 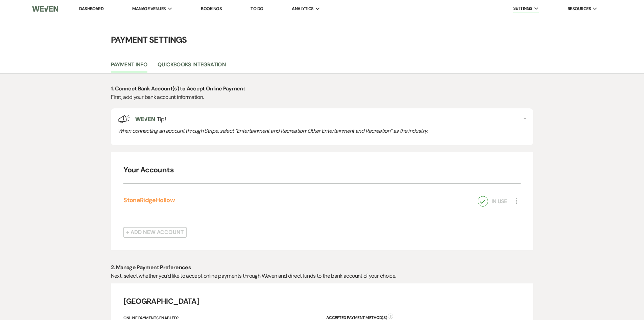 I want to click on span: Manage Venues, so click(x=148, y=9).